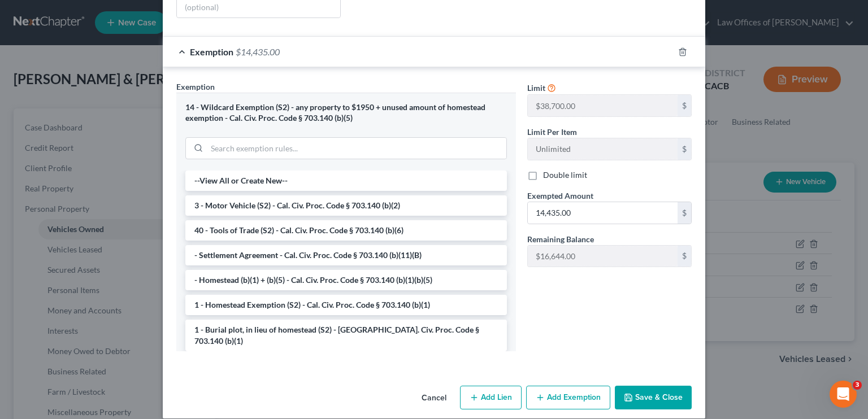  What do you see at coordinates (346, 231) in the screenshot?
I see `li: 40 - Tools of Trade (S2) - Cal. Civ. Proc. Code § 703.140 (b)(6)` at bounding box center [346, 231].